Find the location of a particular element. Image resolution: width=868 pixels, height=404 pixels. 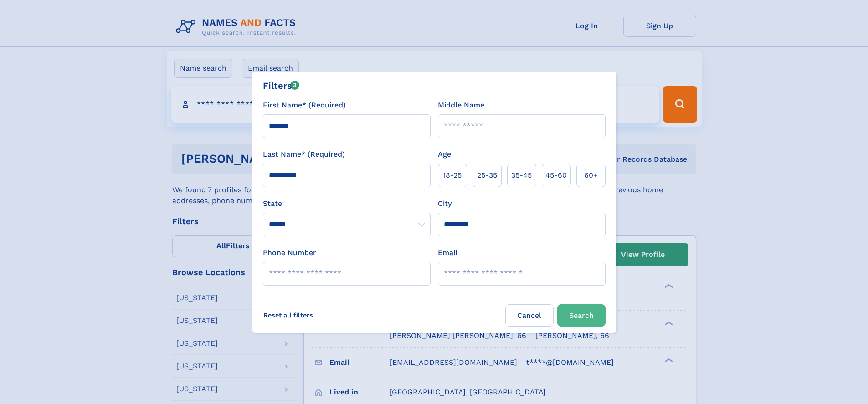

label: Last Name* (Required) is located at coordinates (304, 154).